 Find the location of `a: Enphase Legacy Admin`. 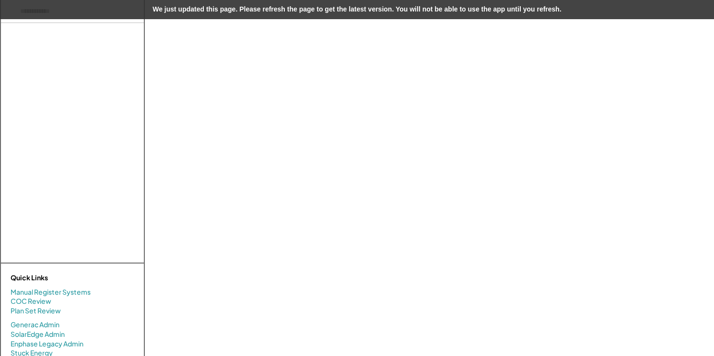

a: Enphase Legacy Admin is located at coordinates (47, 344).